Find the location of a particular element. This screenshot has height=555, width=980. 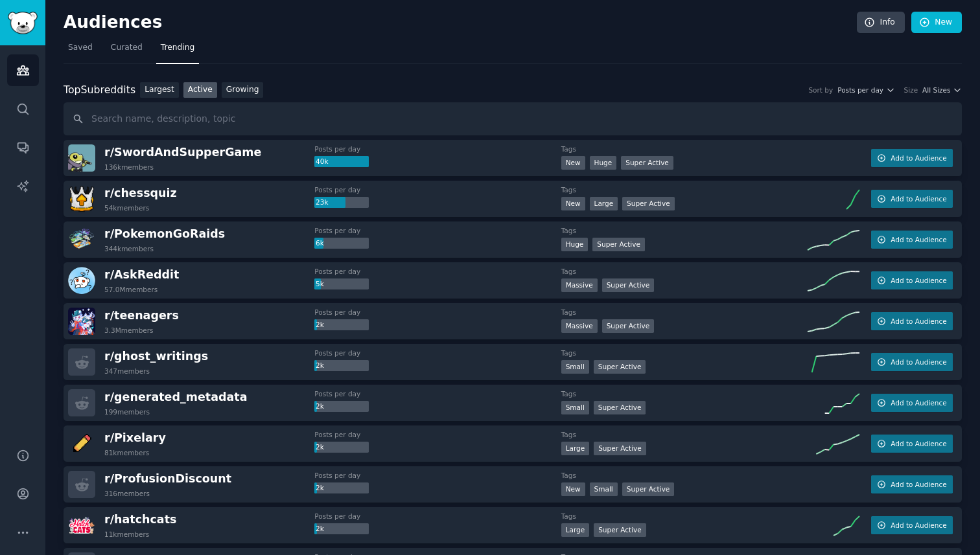

a: Largest is located at coordinates (159, 90).